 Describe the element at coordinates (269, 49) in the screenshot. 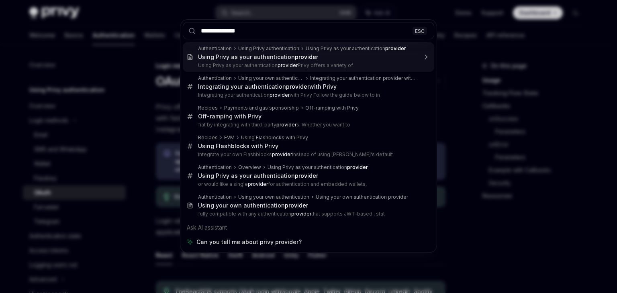

I see `div: Using Privy authentication` at that location.